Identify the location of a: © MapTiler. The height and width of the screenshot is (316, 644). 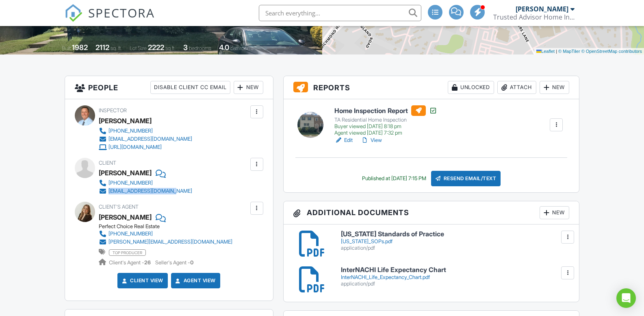
(569, 51).